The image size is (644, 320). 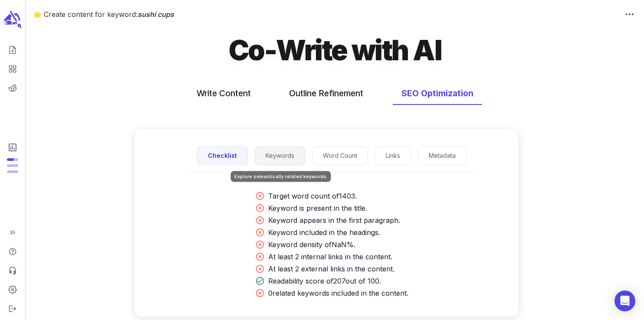 I want to click on button: Check out a checklist of SEO best practices., so click(x=222, y=156).